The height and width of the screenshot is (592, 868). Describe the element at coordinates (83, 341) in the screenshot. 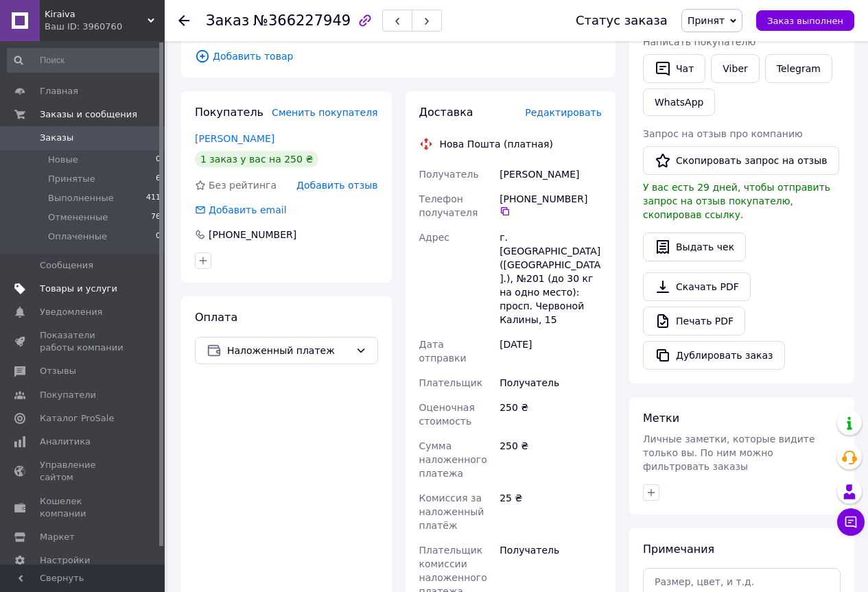

I see `span: Показатели работы компании` at that location.